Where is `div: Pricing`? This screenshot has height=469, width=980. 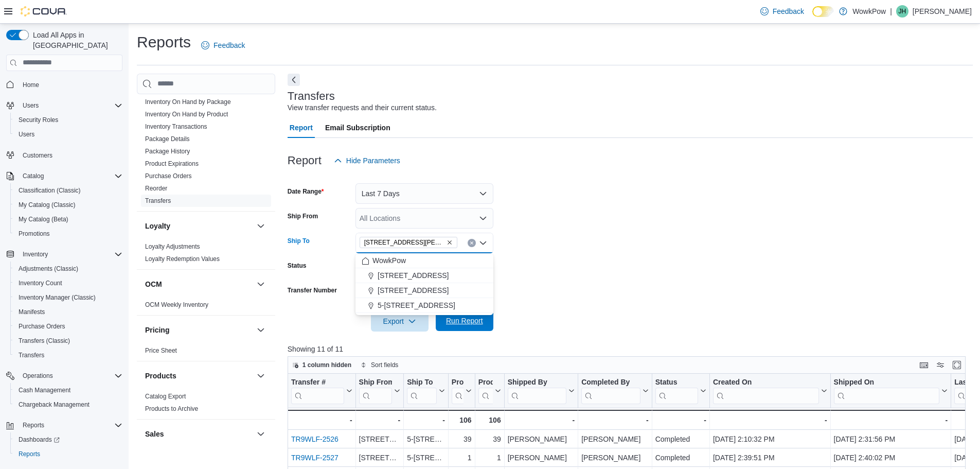 div: Pricing is located at coordinates (206, 353).